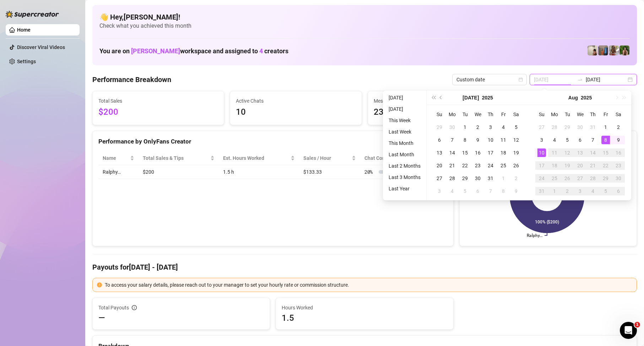 Image resolution: width=644 pixels, height=346 pixels. What do you see at coordinates (490, 153) in the screenshot?
I see `td: 2025-07-17` at bounding box center [490, 153].